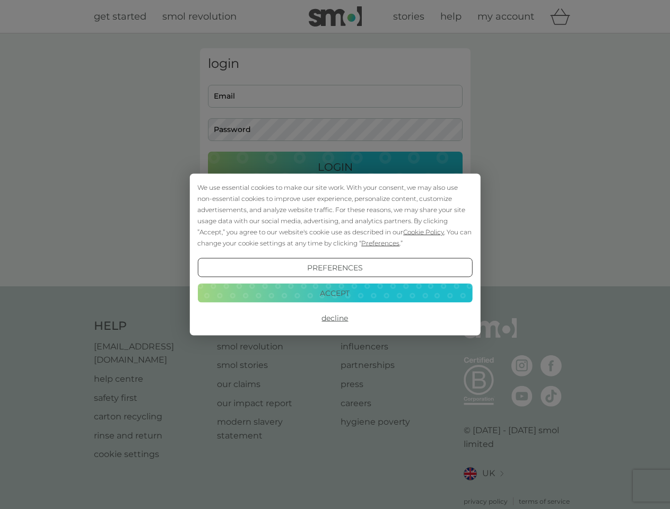 This screenshot has height=509, width=670. What do you see at coordinates (335, 268) in the screenshot?
I see `button: Preferences` at bounding box center [335, 268].